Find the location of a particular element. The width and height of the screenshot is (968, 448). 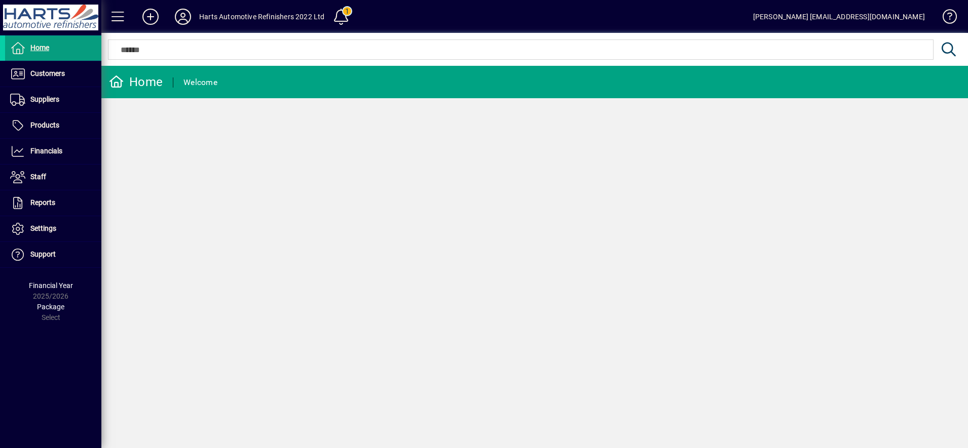

a: Financials is located at coordinates (53, 151).